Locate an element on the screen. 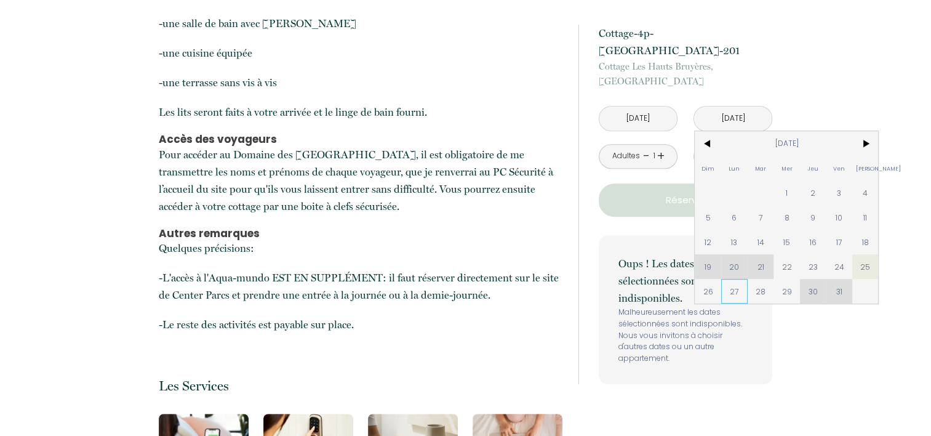  span: 29 is located at coordinates (786, 291).